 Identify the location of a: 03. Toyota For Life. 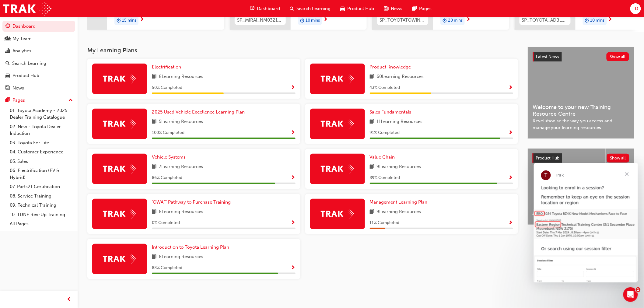
(41, 143).